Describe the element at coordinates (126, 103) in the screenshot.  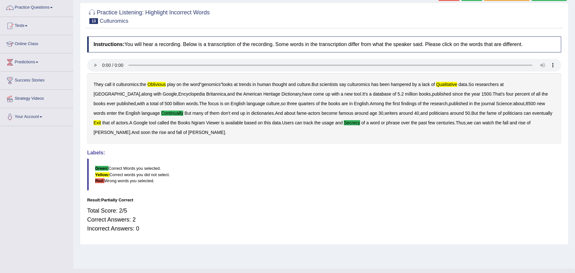
I see `b: published` at that location.